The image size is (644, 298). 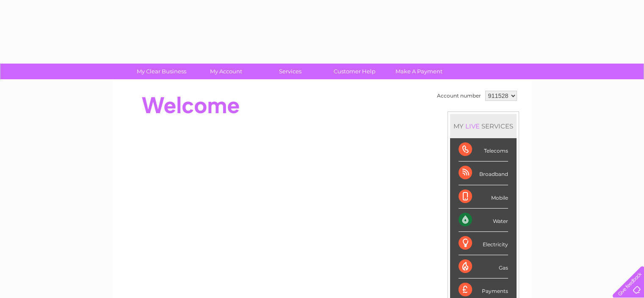 What do you see at coordinates (483, 126) in the screenshot?
I see `div: MY SERVICES` at bounding box center [483, 126].